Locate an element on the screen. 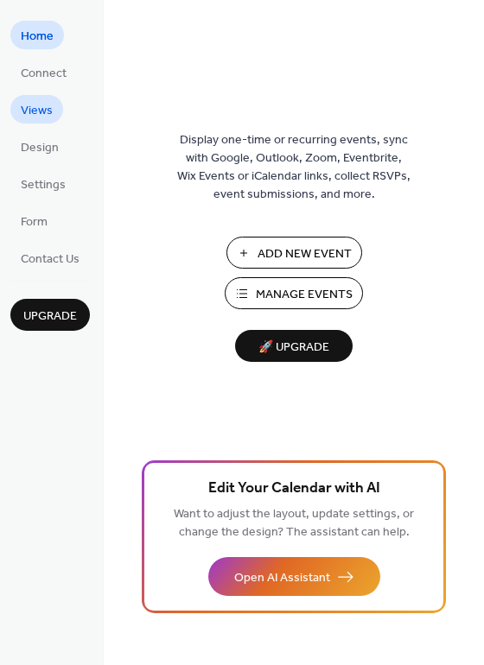 This screenshot has width=484, height=665. button: 🚀 Upgrade is located at coordinates (294, 346).